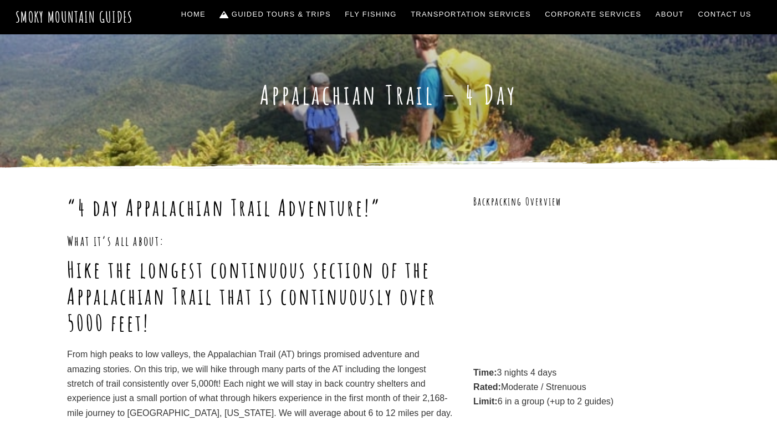 The image size is (777, 421). I want to click on strong: Rated:, so click(487, 387).